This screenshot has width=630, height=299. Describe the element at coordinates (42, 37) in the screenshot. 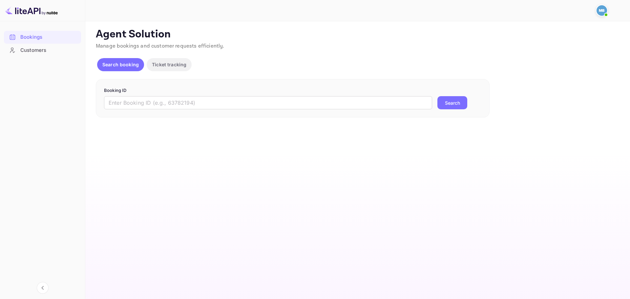

I see `a: Bookings` at that location.